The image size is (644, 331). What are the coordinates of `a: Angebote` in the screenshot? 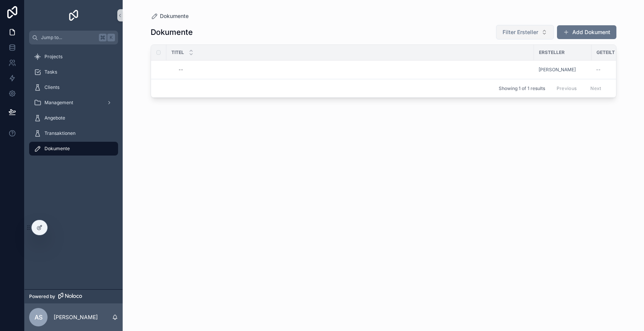 It's located at (73, 118).